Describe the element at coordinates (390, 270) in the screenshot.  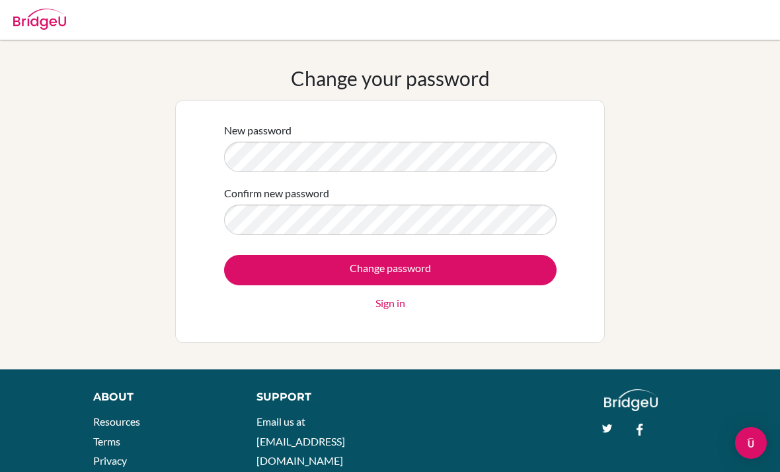
I see `input: Change password` at that location.